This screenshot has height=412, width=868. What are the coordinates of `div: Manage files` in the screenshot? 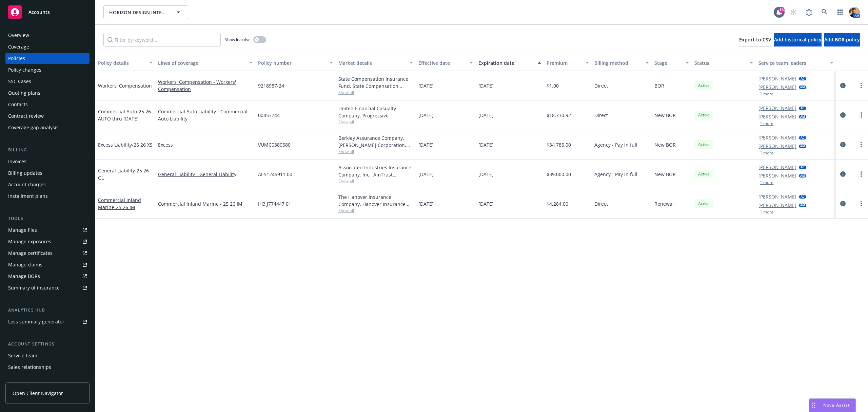 It's located at (23, 230).